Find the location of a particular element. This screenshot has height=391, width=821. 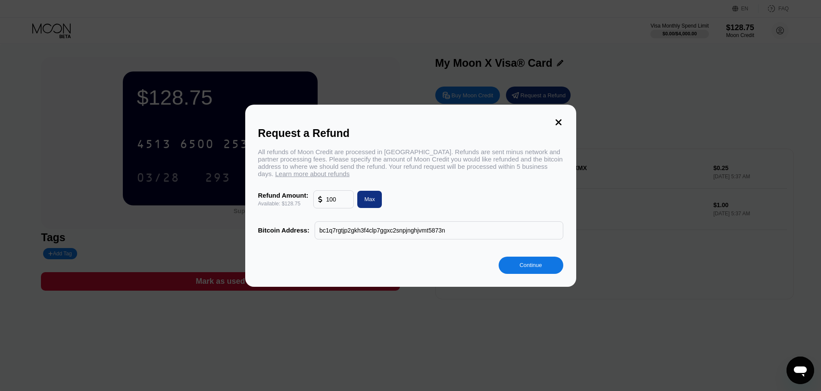

input: 10.00 is located at coordinates (338, 200).